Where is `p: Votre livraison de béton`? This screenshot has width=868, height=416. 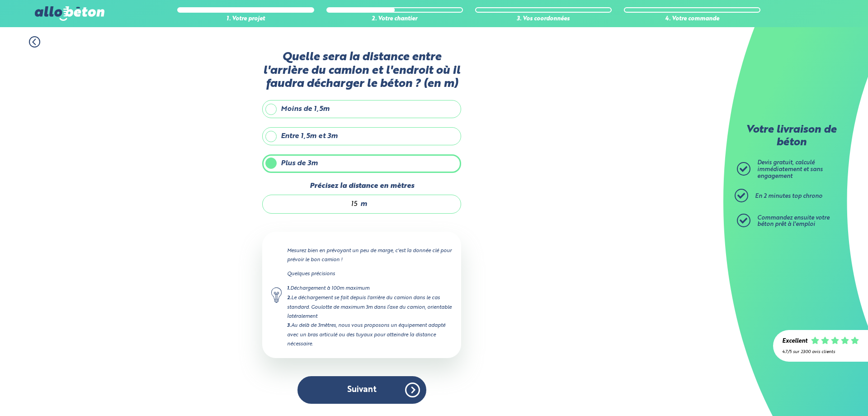
p: Votre livraison de béton is located at coordinates (791, 136).